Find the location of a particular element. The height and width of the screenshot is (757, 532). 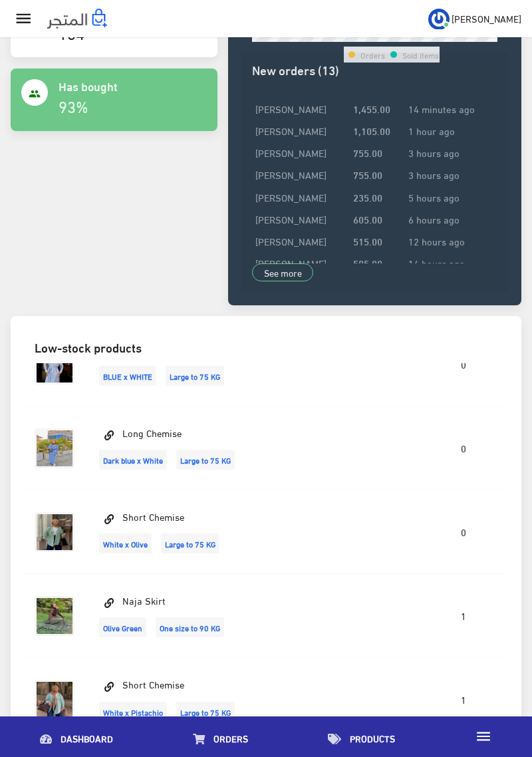

div: 2 is located at coordinates (274, 37).